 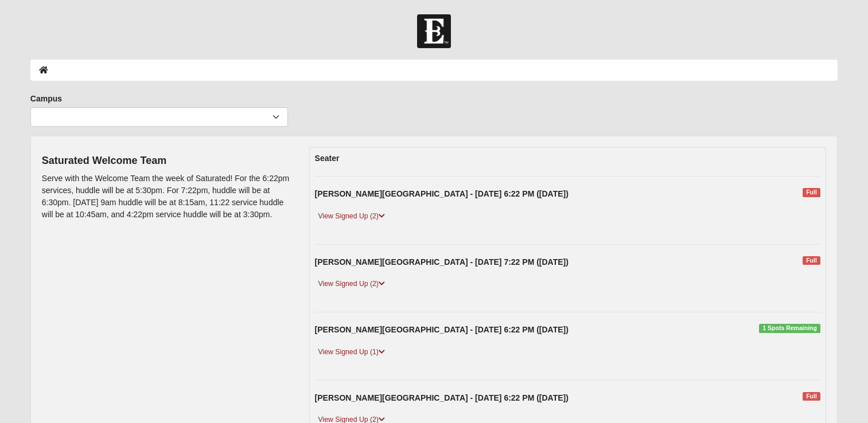 What do you see at coordinates (351, 352) in the screenshot?
I see `a: View Signed Up (1)` at bounding box center [351, 352].